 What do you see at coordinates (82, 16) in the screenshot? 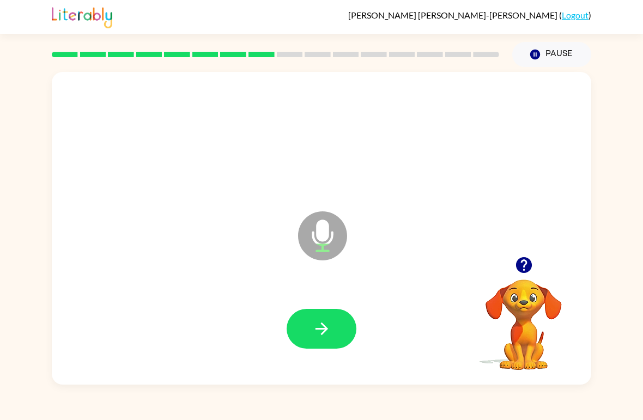
I see `img: Literably` at bounding box center [82, 16].